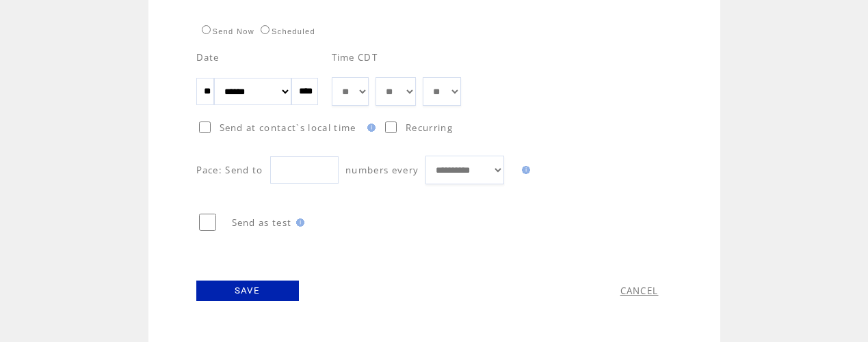  Describe the element at coordinates (230, 170) in the screenshot. I see `span: Pace: Send to` at that location.